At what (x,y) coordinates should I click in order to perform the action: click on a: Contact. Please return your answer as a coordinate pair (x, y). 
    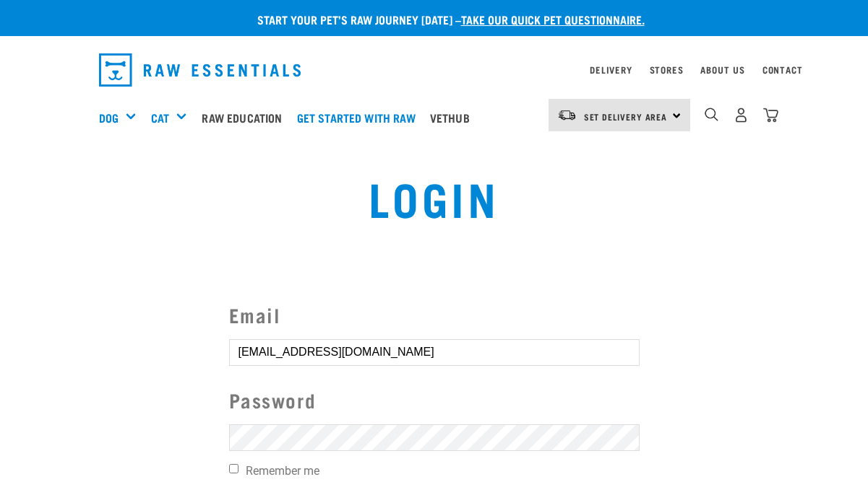
    Looking at the image, I should click on (782, 69).